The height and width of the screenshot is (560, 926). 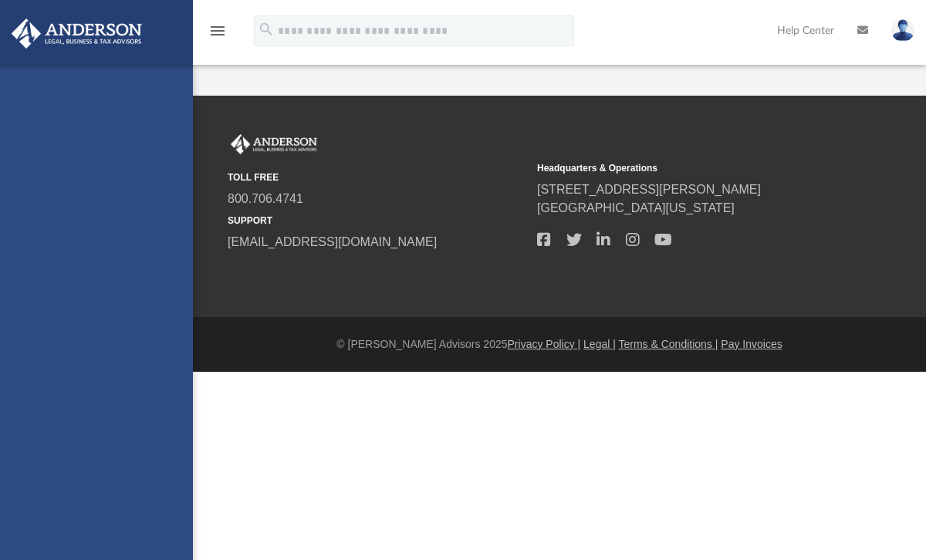 What do you see at coordinates (750, 344) in the screenshot?
I see `a: Pay Invoices` at bounding box center [750, 344].